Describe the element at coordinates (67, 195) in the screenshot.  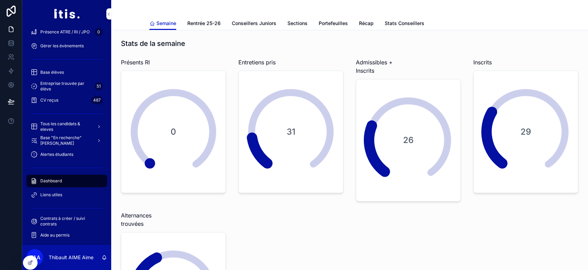
I see `a: Liens utiles` at that location.